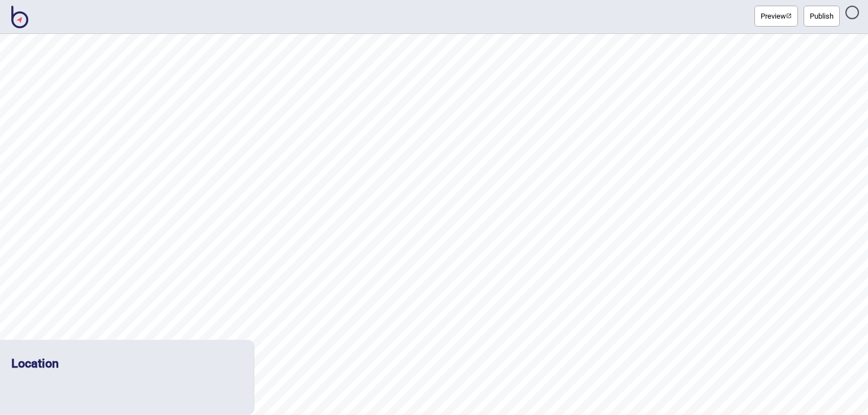 The width and height of the screenshot is (868, 415). I want to click on img: preview, so click(789, 16).